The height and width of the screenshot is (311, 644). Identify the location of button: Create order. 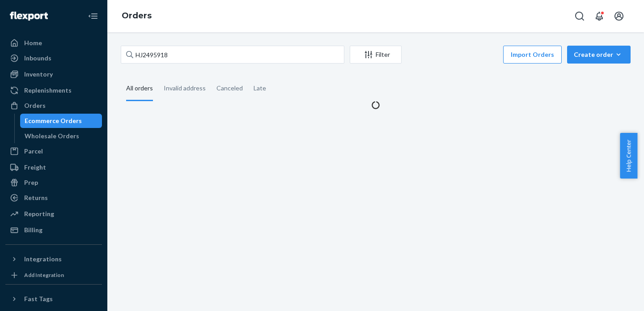
(599, 54).